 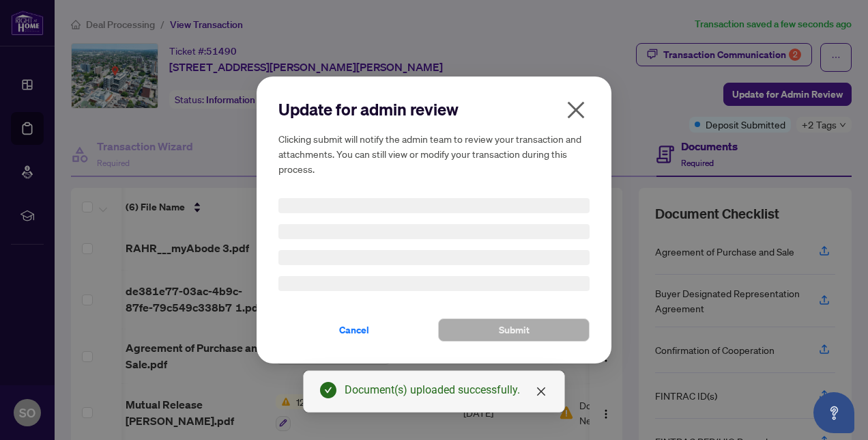 What do you see at coordinates (354, 330) in the screenshot?
I see `button: Cancel` at bounding box center [354, 330].